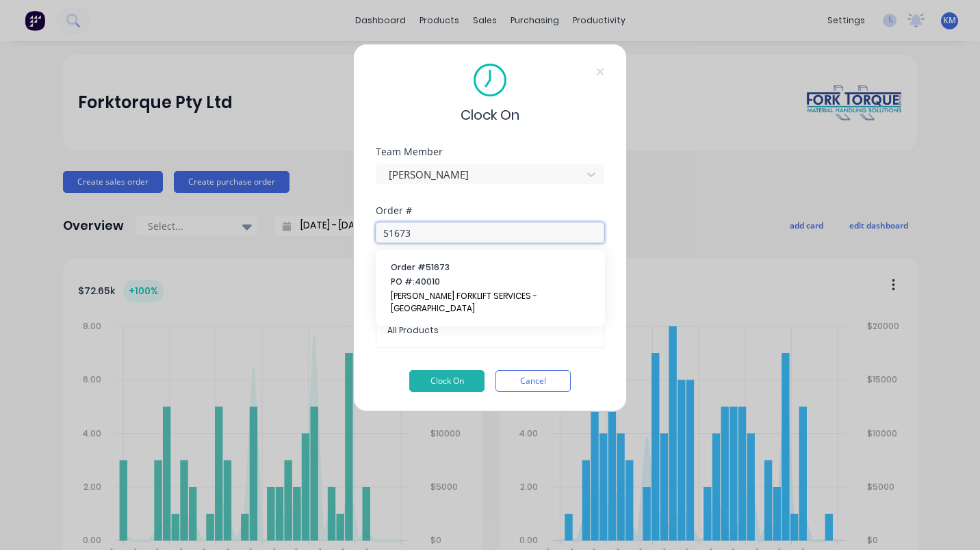  What do you see at coordinates (447, 381) in the screenshot?
I see `button: Clock On` at bounding box center [447, 381].